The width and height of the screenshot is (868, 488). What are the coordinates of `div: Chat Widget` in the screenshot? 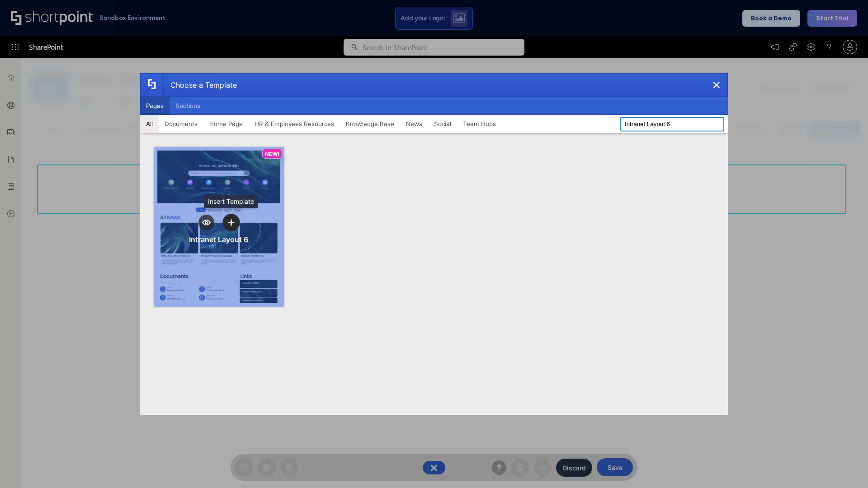 It's located at (845, 466).